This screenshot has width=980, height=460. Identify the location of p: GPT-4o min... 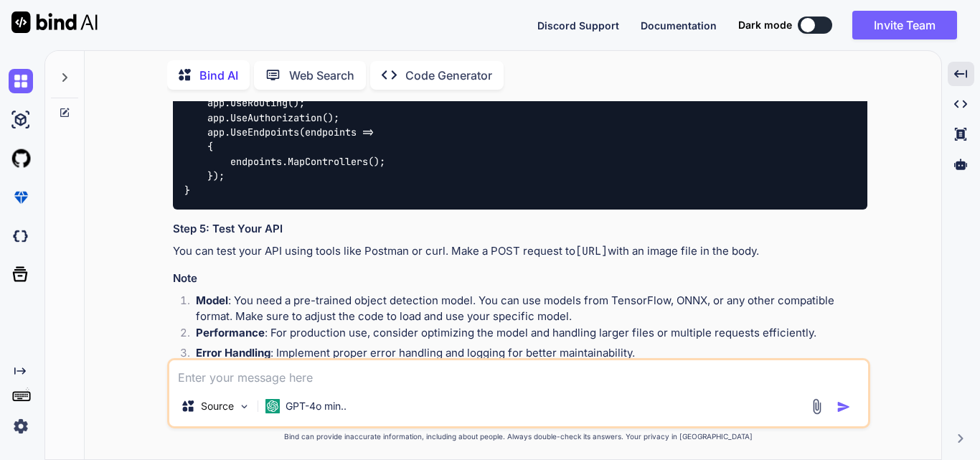
(316, 406).